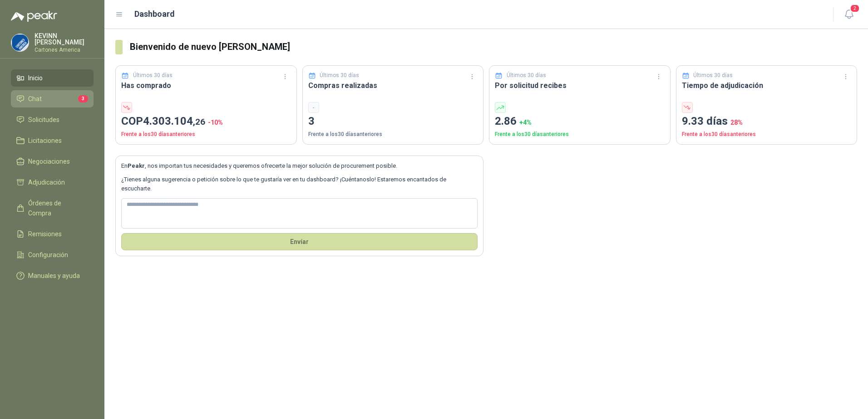 The height and width of the screenshot is (419, 868). What do you see at coordinates (299, 167) in the screenshot?
I see `p: En , nos importan tus necesidades y queremos ofrecerte la mejor solución de procurement posible.` at bounding box center [299, 167].